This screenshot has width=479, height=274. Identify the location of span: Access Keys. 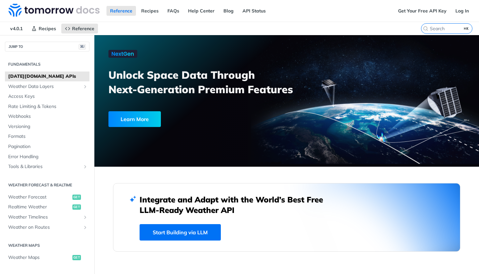
(48, 96).